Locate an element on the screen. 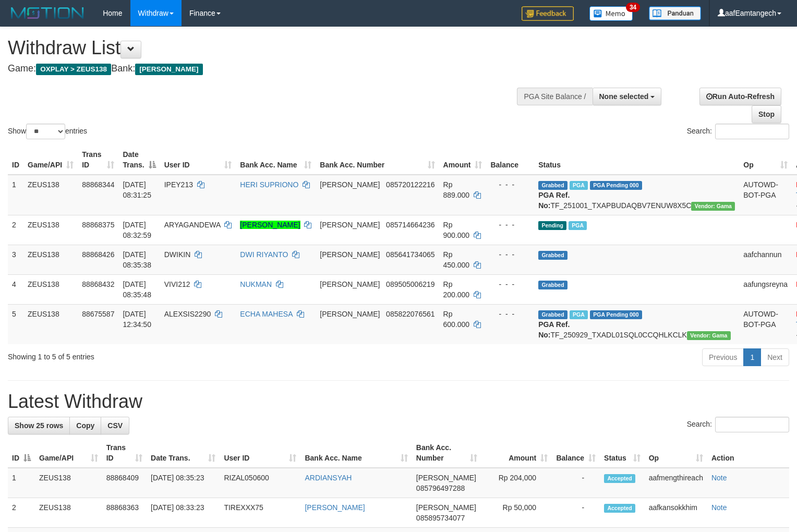  span: Copy 085822076561 to clipboard is located at coordinates (410, 314).